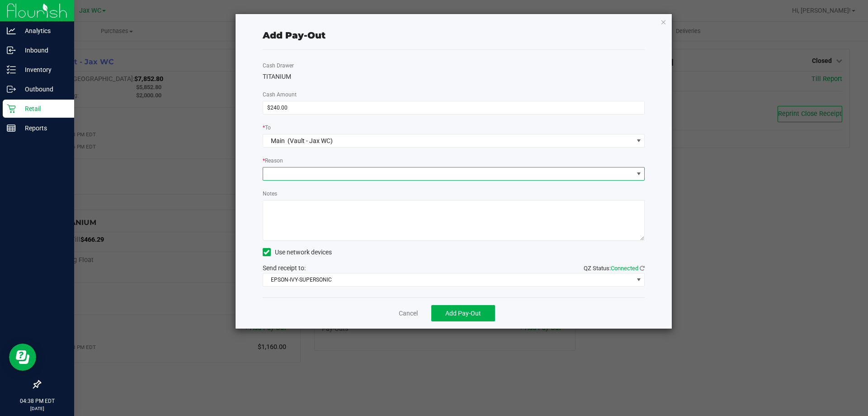 This screenshot has height=416, width=868. What do you see at coordinates (310, 141) in the screenshot?
I see `span: (Vault - Jax WC)` at bounding box center [310, 141].